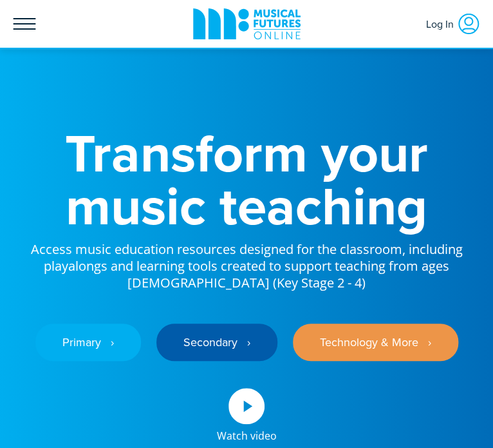  I want to click on a: Primary ‎‏‏‎ ‎ ›, so click(89, 342).